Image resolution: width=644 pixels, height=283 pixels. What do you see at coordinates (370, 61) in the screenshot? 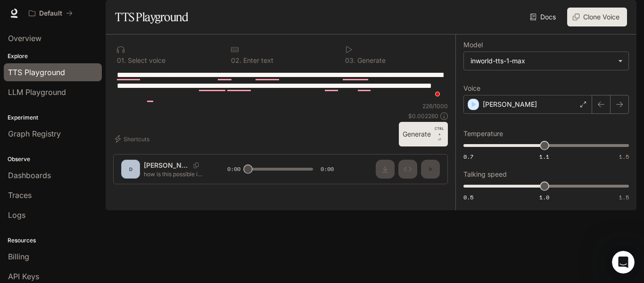
I see `p: Generate` at bounding box center [370, 61].